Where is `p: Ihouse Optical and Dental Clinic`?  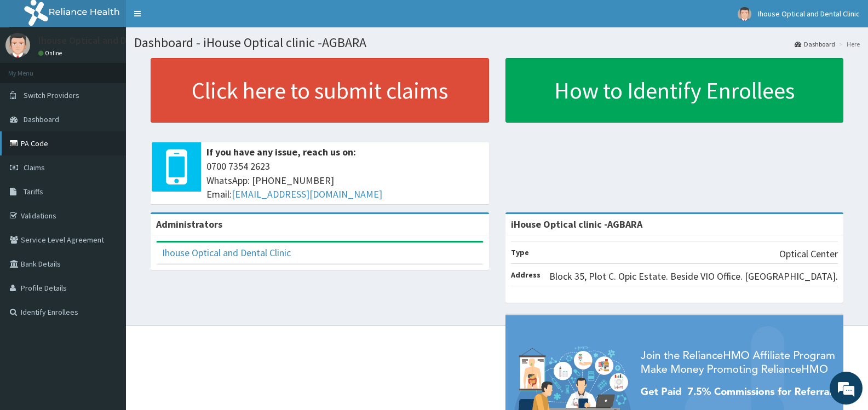
p: Ihouse Optical and Dental Clinic is located at coordinates (107, 40).